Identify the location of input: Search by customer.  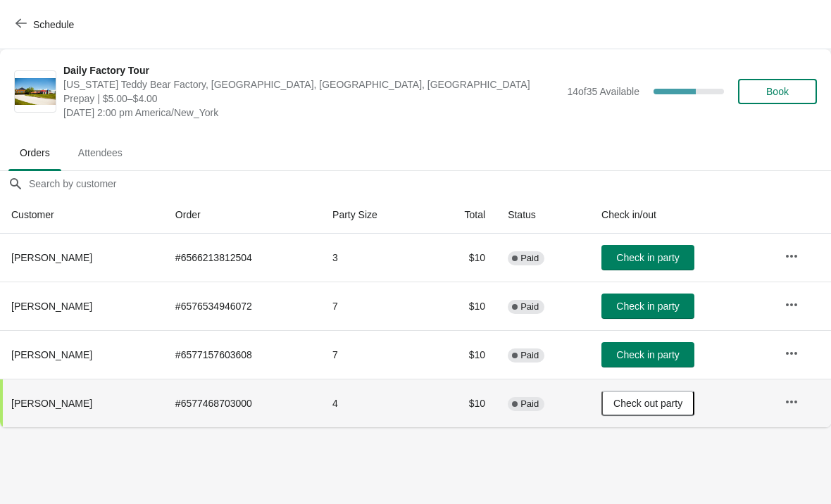
(429, 184).